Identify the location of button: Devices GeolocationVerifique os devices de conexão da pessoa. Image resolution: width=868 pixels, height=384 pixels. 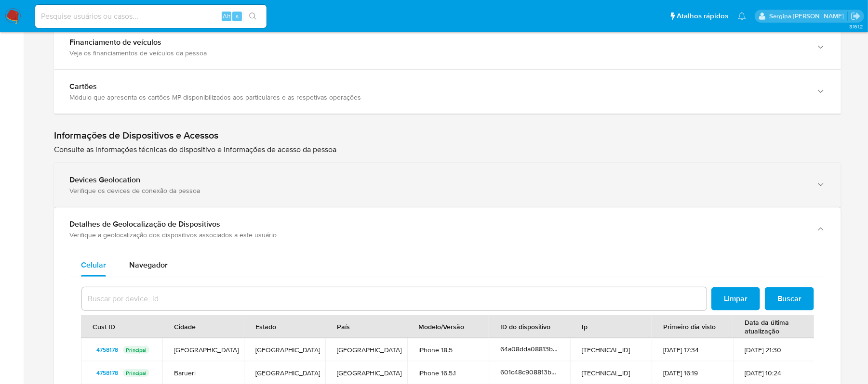
(448, 185).